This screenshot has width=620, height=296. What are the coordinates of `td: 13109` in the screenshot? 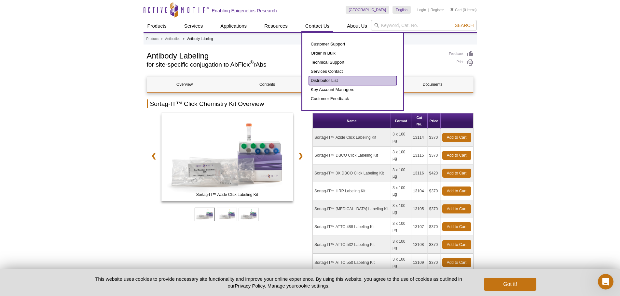 It's located at (419, 263).